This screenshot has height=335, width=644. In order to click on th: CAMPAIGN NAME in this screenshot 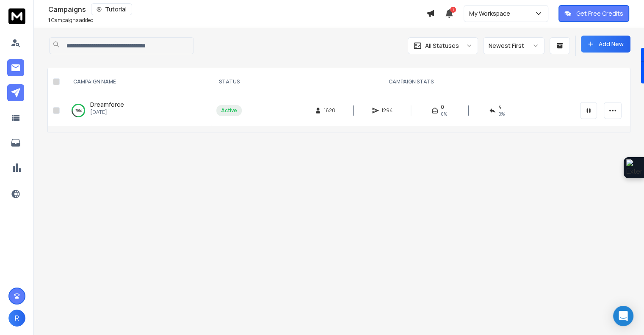, I will do `click(137, 82)`.